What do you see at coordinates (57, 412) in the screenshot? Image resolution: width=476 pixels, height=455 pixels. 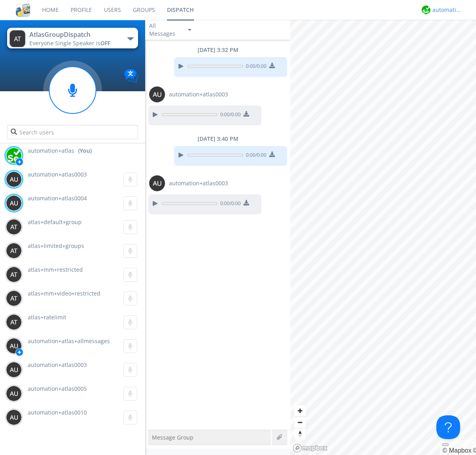 I see `span: automation+atlas0010` at bounding box center [57, 412].